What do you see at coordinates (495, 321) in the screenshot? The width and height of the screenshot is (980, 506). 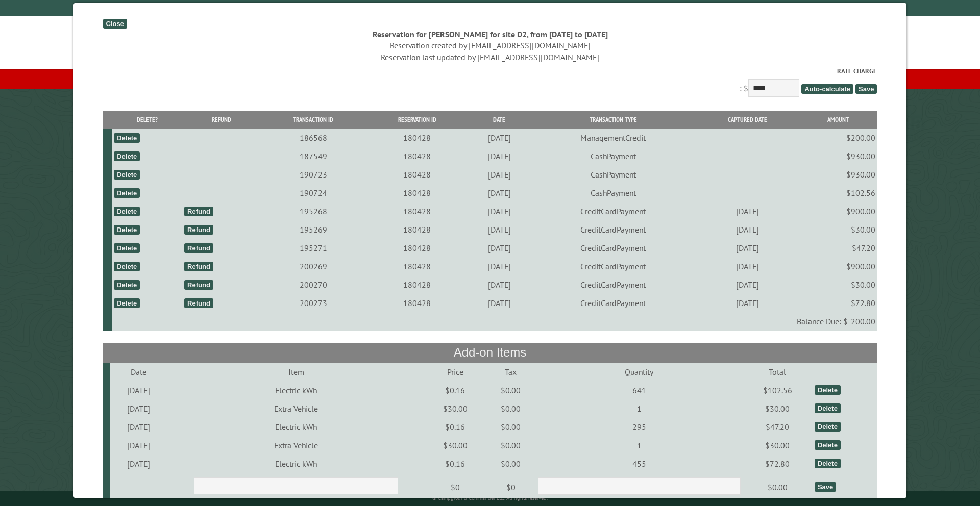 I see `td: Balance Due: $-200.00` at bounding box center [495, 321].